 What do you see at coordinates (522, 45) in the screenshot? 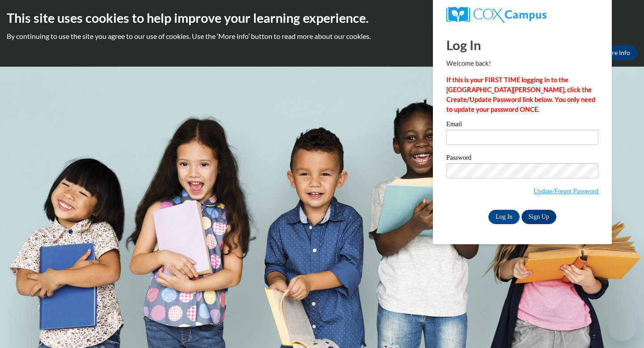
I see `h1: Log In` at bounding box center [522, 45].